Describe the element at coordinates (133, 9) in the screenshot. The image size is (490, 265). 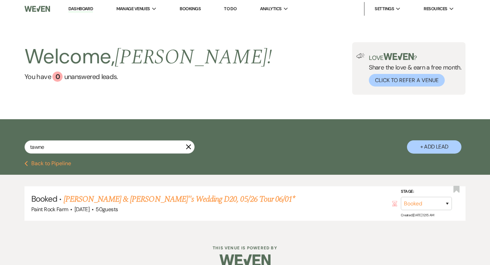
I see `span: Manage Venues` at that location.